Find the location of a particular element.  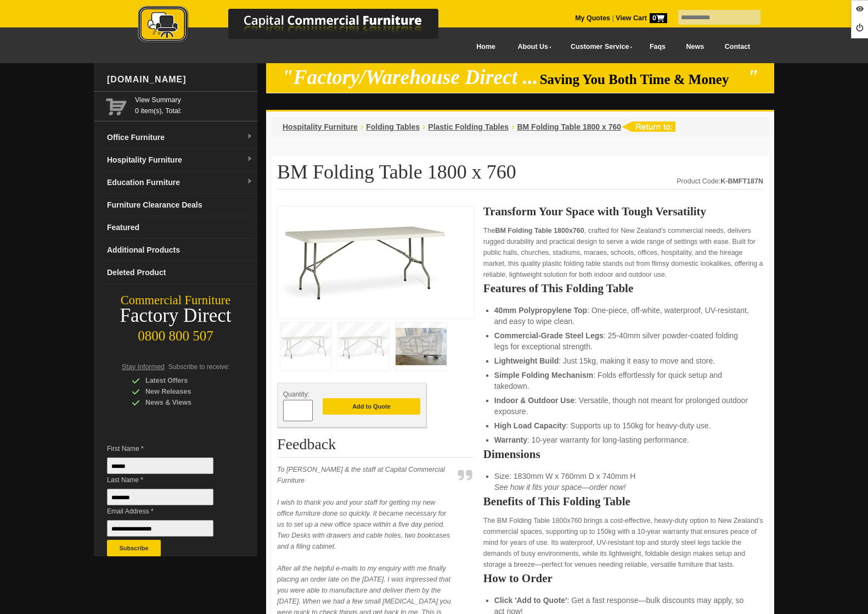

div: Product Code: is located at coordinates (720, 181).